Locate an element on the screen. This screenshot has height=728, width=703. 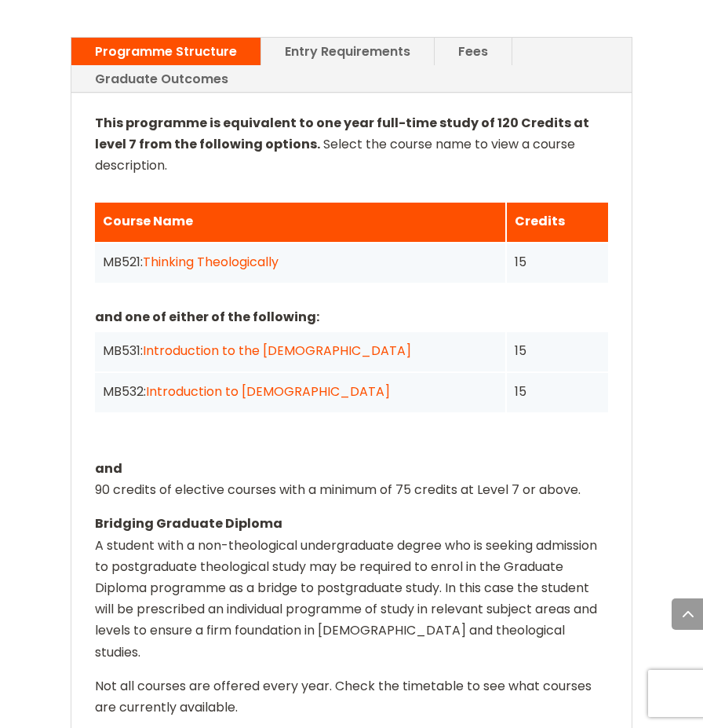
a: Thinking Theologically is located at coordinates (211, 261).